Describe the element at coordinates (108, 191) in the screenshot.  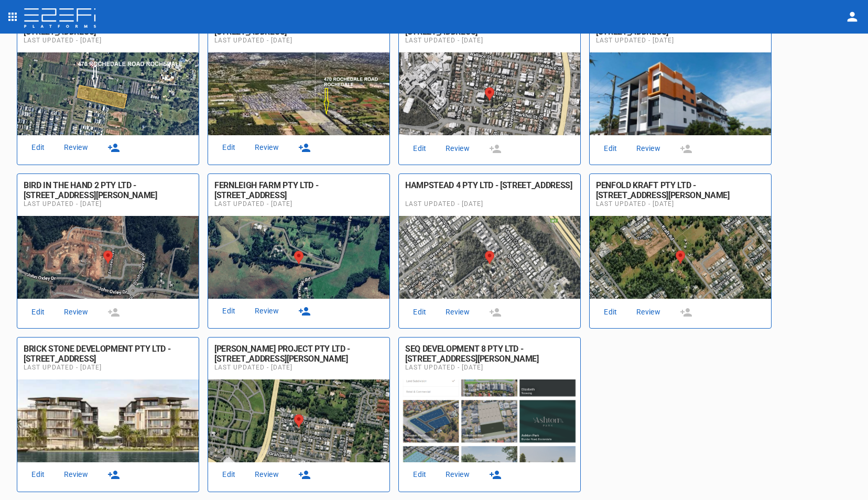
I see `h6: BIRD IN THE HAND 2 PTY LTD - 344 John Oxley Dr, Thrumster` at that location.